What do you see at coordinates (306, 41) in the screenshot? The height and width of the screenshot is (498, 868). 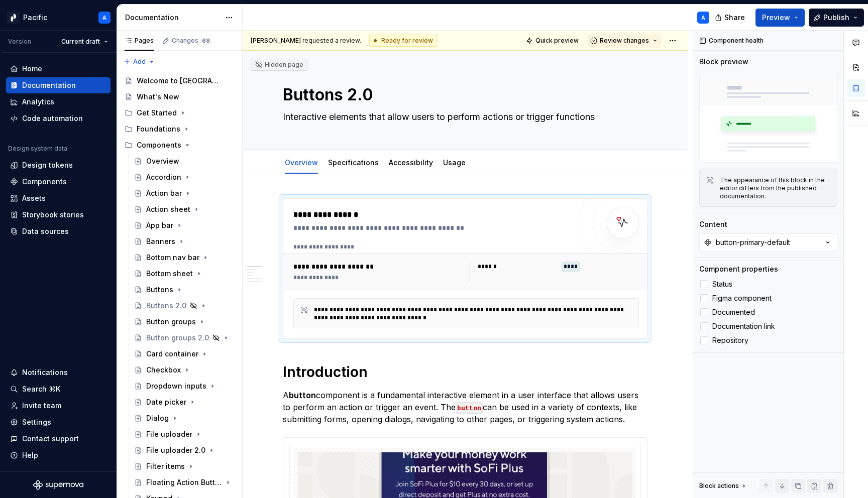 I see `span: requested a review.` at bounding box center [306, 41].